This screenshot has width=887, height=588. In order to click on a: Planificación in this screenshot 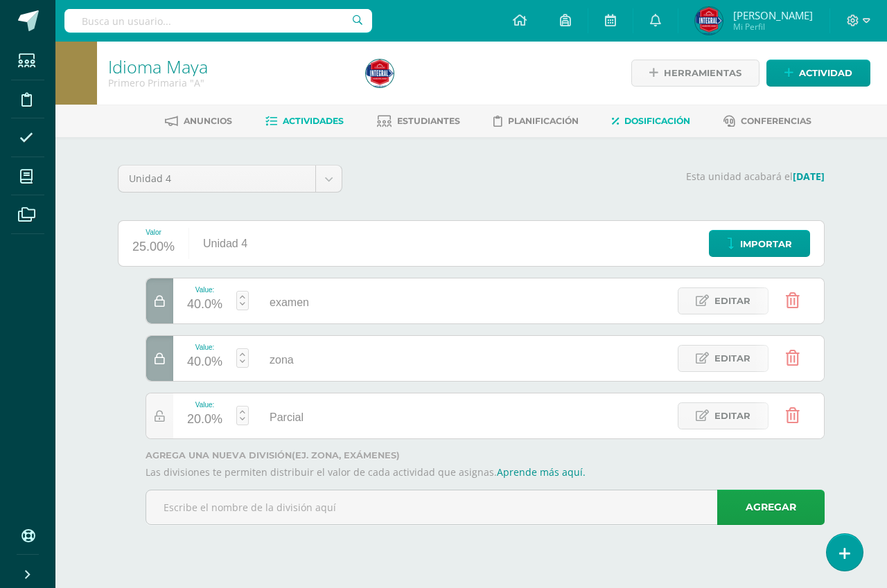, I will do `click(535, 121)`.